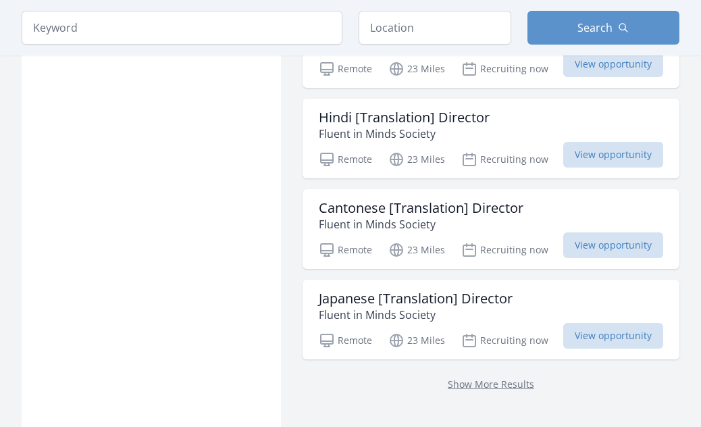 The width and height of the screenshot is (701, 427). Describe the element at coordinates (182, 28) in the screenshot. I see `input: Keyword` at that location.